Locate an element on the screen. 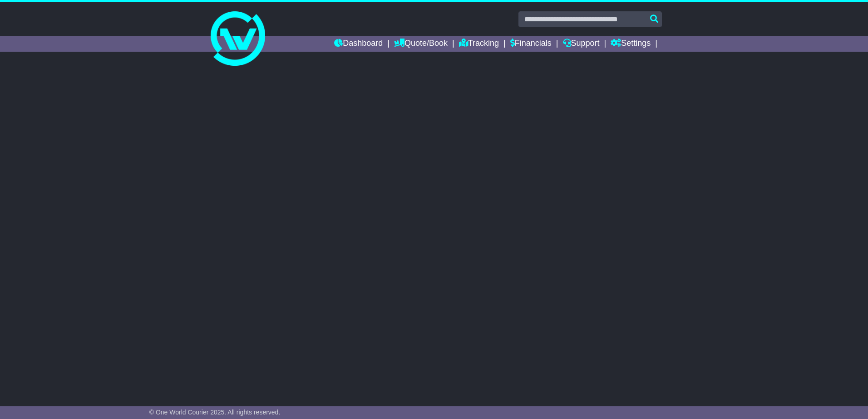 The image size is (868, 419). a: Support is located at coordinates (581, 44).